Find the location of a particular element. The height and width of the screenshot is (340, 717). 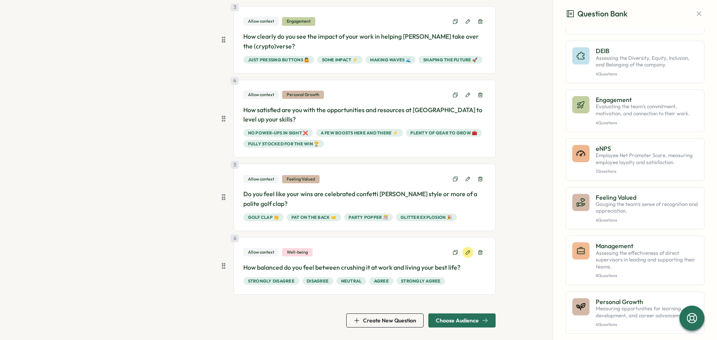

button: Choose Audience is located at coordinates (462, 321).